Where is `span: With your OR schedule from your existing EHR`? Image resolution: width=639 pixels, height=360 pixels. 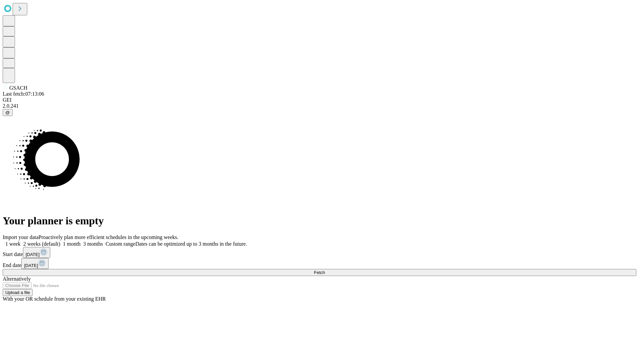
span: With your OR schedule from your existing EHR is located at coordinates (54, 298).